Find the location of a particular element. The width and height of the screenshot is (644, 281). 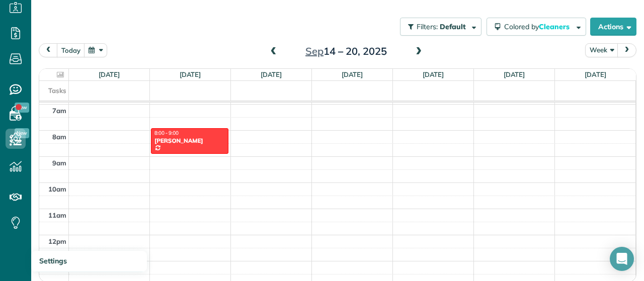

h2: 14 – 20, 2025 is located at coordinates (346, 52).